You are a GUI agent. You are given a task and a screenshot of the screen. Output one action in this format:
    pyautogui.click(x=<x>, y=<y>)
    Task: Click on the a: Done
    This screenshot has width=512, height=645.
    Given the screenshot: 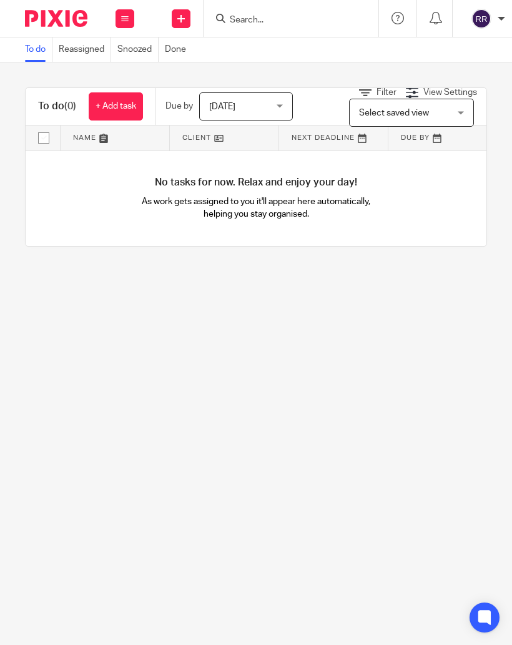 What is the action you would take?
    pyautogui.click(x=179, y=49)
    